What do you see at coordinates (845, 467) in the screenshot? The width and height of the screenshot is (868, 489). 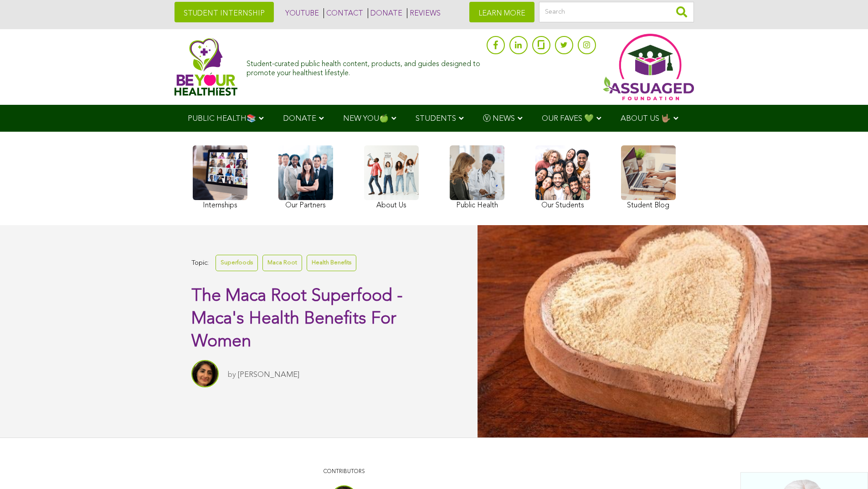 I see `div: Chat Widget` at bounding box center [845, 467].